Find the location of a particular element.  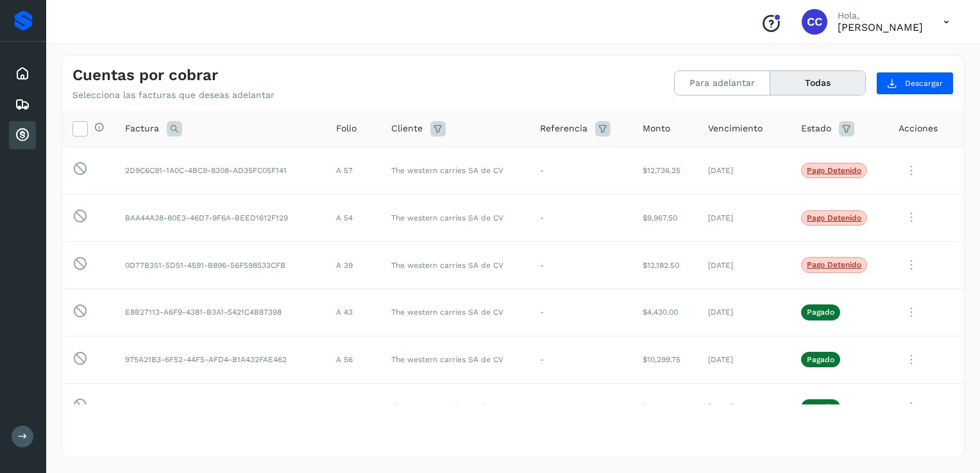

td: BAA44A38-80E3-46D7-9F6A-BEED1612F129 is located at coordinates (220, 218).